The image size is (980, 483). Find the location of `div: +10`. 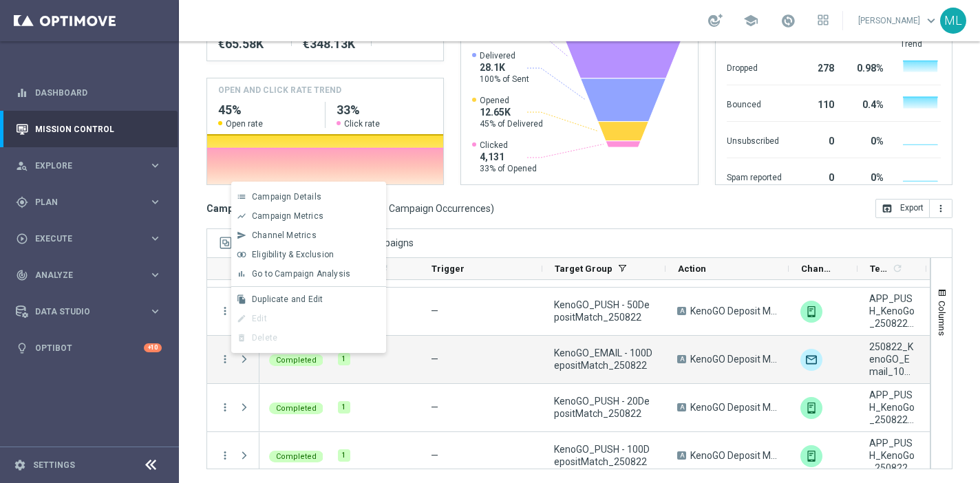

div: +10 is located at coordinates (153, 347).